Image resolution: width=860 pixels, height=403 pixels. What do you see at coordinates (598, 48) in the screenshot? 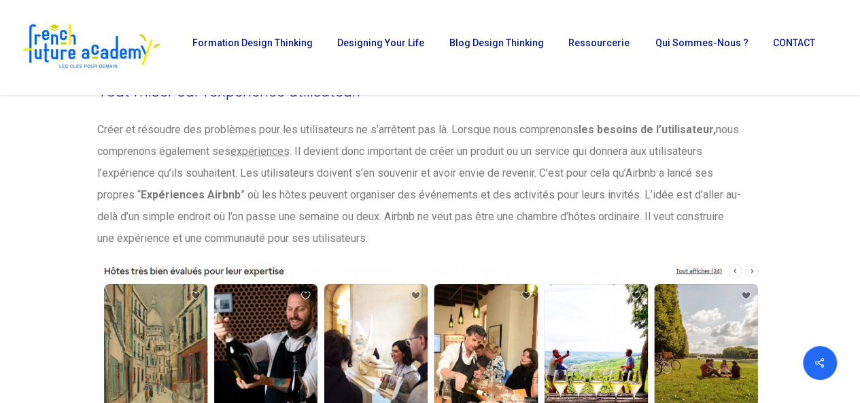
I see `a: Ressourcerie` at bounding box center [598, 48].